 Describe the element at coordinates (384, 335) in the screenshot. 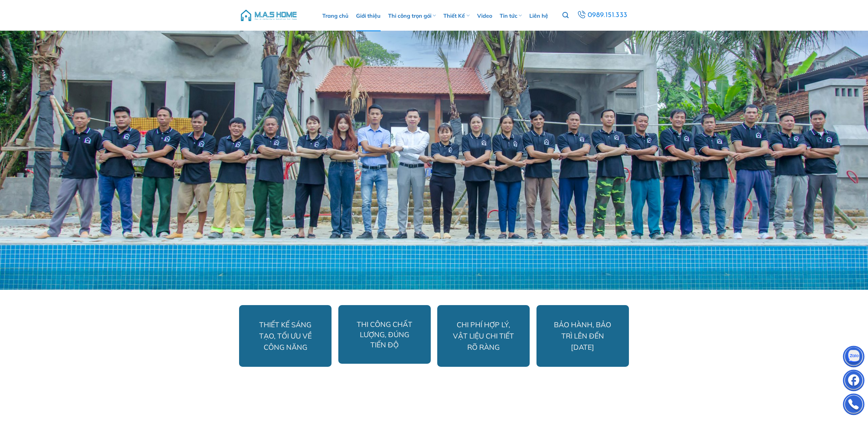

I see `span: THI CÔNG CHẤT LƯỢNG, ĐÚNG TIẾN ĐỘ` at that location.